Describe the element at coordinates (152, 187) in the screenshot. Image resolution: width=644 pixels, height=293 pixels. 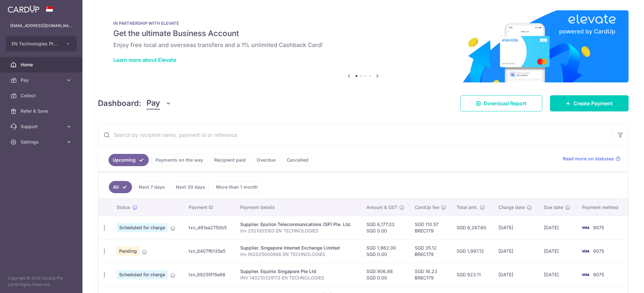
I see `a: Next 7 days` at that location.